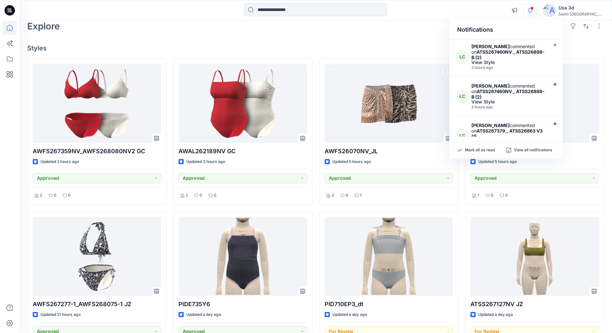 Image resolution: width=612 pixels, height=333 pixels. Describe the element at coordinates (243, 305) in the screenshot. I see `p: PIDE735Y6` at that location.